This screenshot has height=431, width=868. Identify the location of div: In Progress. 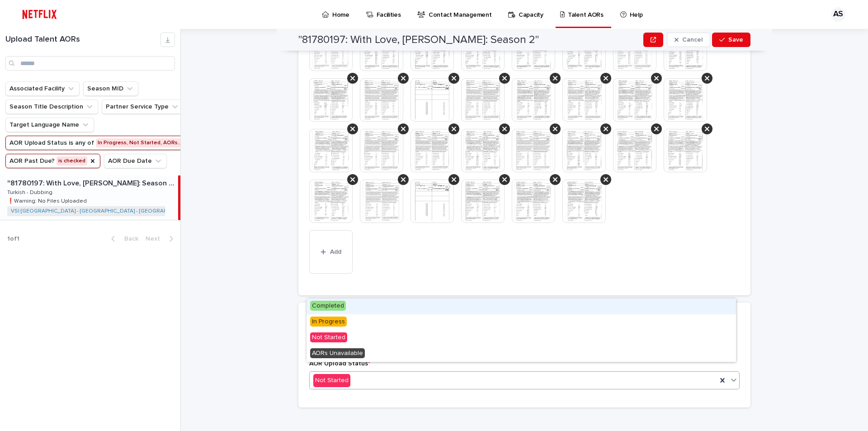
(521, 322).